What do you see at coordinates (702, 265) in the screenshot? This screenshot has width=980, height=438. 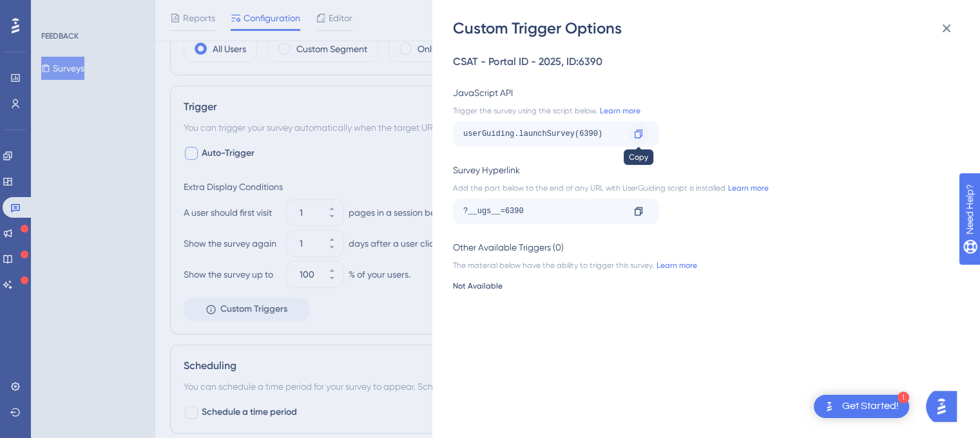 I see `div: The material below have the ability to trigger this survey.` at bounding box center [702, 265].